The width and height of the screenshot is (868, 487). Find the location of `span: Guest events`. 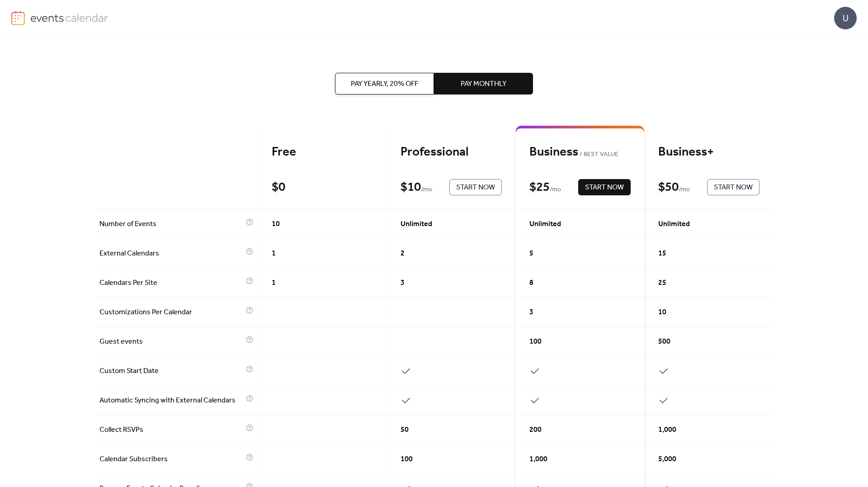

span: Guest events is located at coordinates (171, 342).